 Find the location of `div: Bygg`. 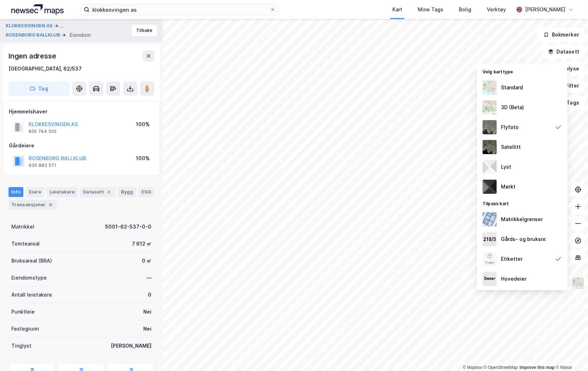

div: Bygg is located at coordinates (127, 192).